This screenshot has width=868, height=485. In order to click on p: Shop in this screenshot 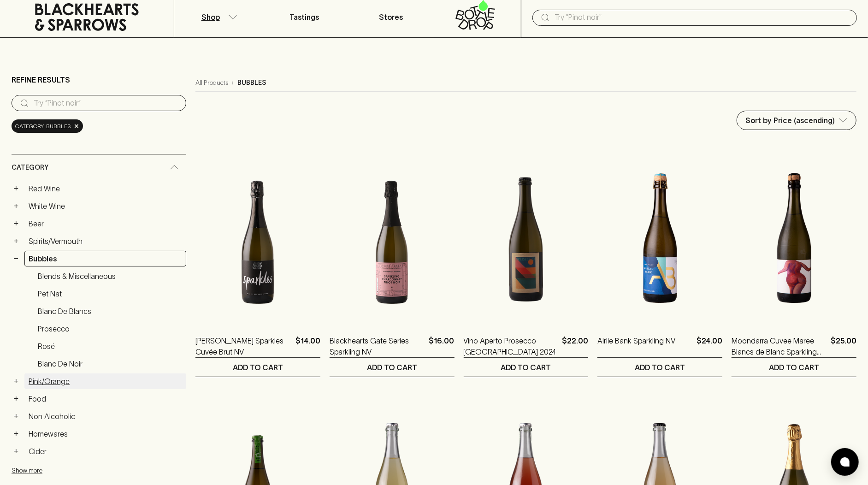, I will do `click(211, 17)`.